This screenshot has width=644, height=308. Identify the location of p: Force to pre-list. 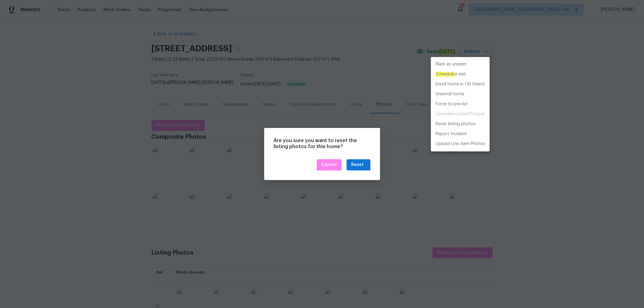
(452, 104).